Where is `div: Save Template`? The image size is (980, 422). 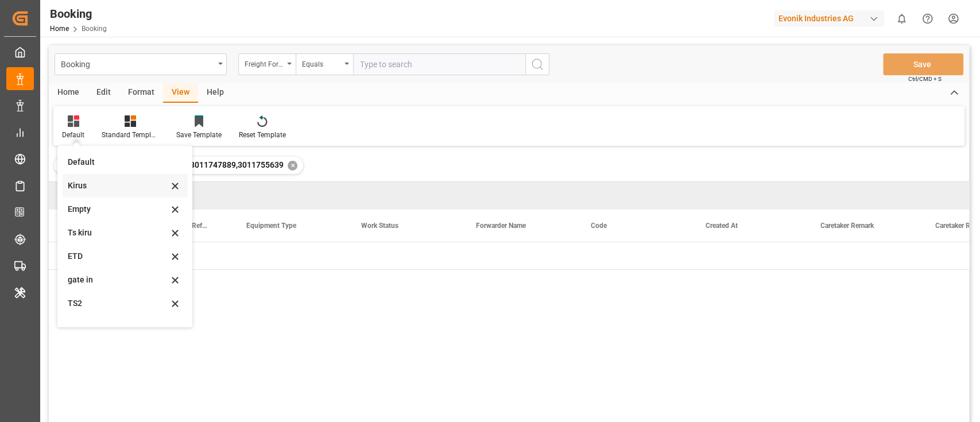 div: Save Template is located at coordinates (198, 135).